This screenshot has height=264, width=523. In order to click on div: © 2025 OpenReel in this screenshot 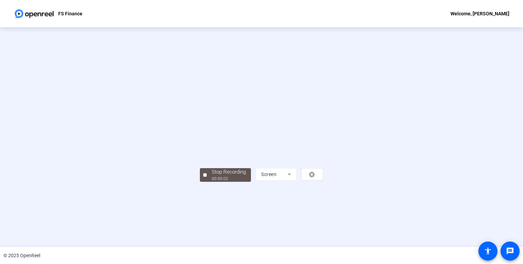, I will do `click(22, 255)`.